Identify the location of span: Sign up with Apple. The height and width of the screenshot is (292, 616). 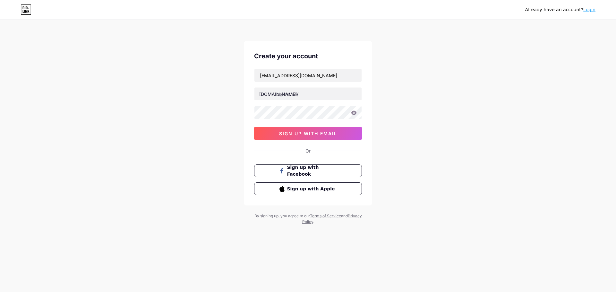
(312, 189).